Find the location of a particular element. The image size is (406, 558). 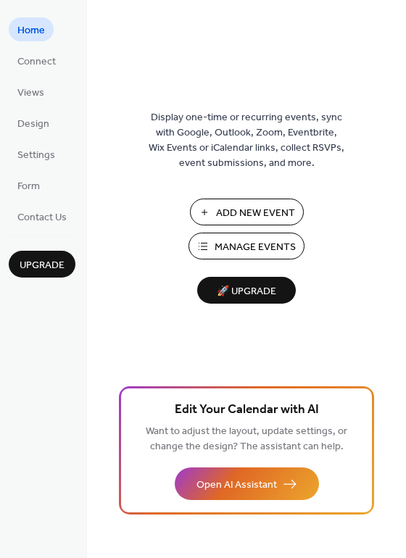

span: Home is located at coordinates (31, 30).